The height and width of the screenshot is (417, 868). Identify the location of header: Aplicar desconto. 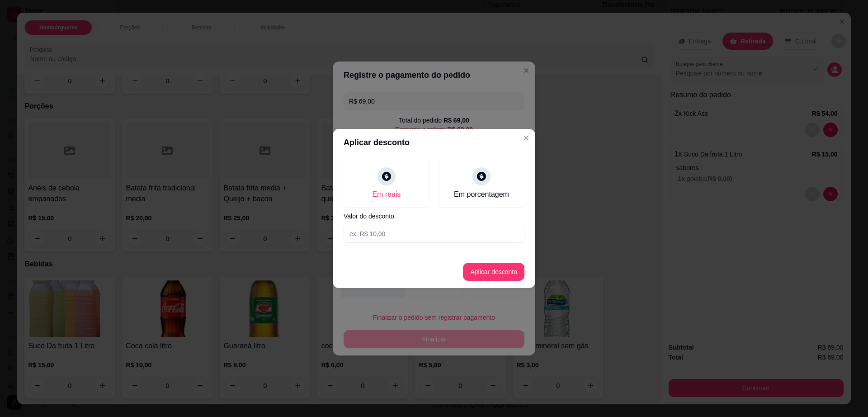
(434, 142).